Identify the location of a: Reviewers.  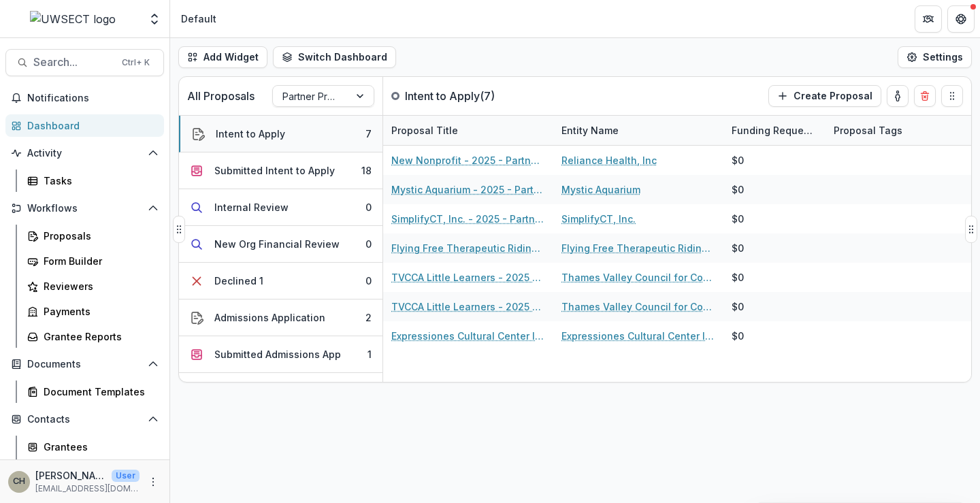
(92, 286).